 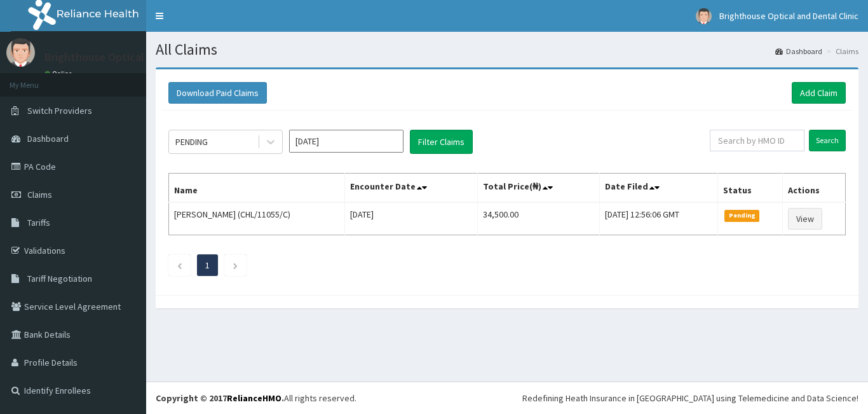 What do you see at coordinates (346, 141) in the screenshot?
I see `input: Select Month and Year` at bounding box center [346, 141].